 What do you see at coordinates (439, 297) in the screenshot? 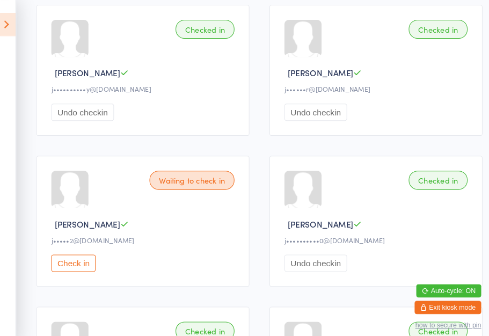
I see `button: Exit kiosk mode` at bounding box center [439, 297].